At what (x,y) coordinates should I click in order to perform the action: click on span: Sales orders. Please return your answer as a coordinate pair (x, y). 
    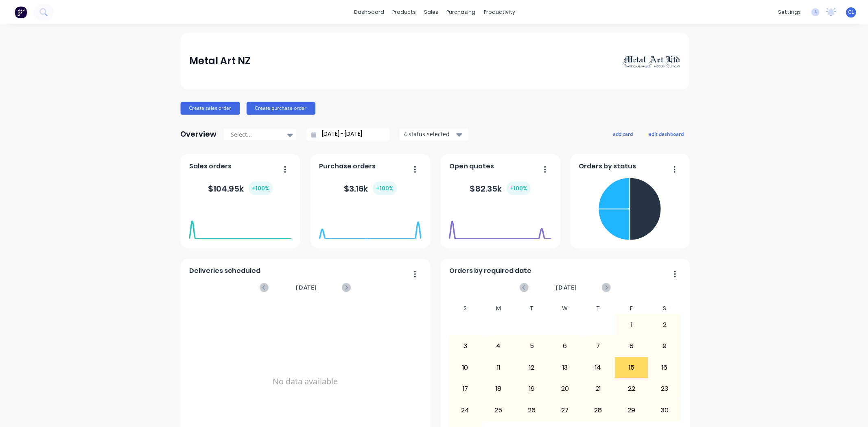
    Looking at the image, I should click on (210, 166).